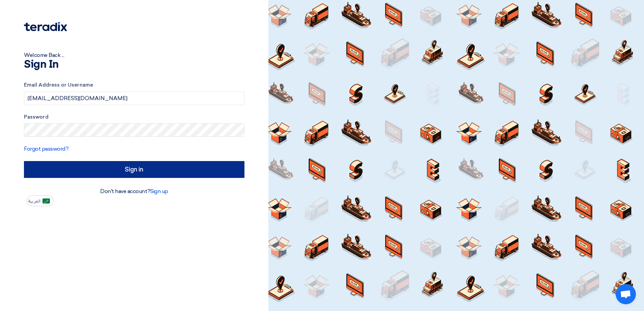  What do you see at coordinates (46, 201) in the screenshot?
I see `img: ar-AR.png` at bounding box center [46, 201].